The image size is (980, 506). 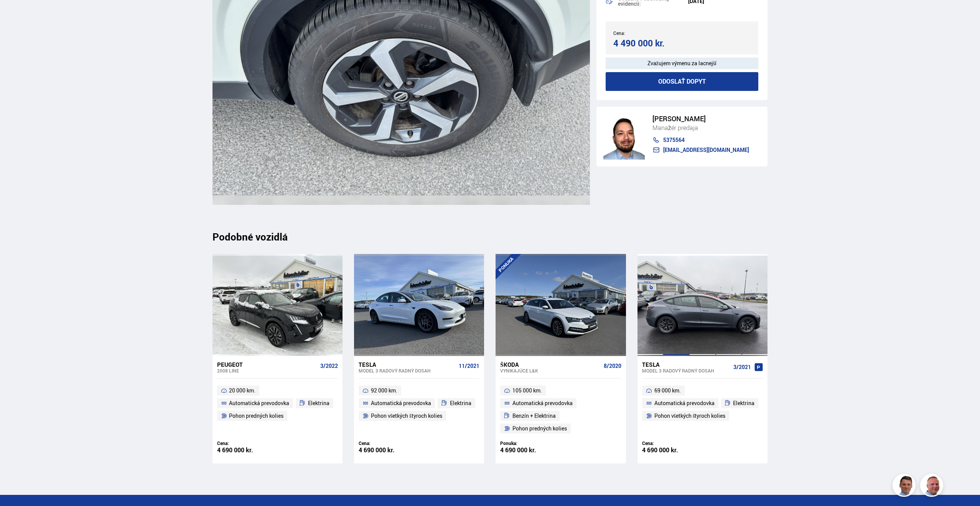 I want to click on font: 20 000 km., so click(x=242, y=389).